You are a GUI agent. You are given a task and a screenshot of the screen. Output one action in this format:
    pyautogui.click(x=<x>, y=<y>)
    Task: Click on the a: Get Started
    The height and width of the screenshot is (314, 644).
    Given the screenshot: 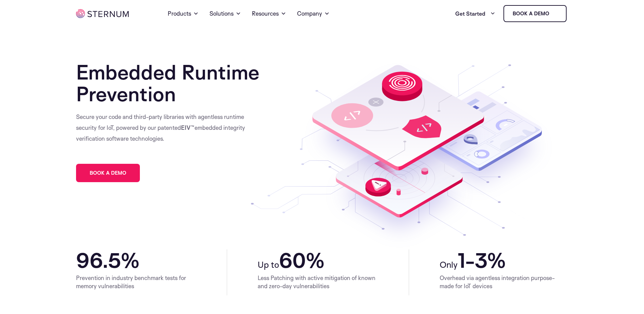 What is the action you would take?
    pyautogui.click(x=475, y=14)
    